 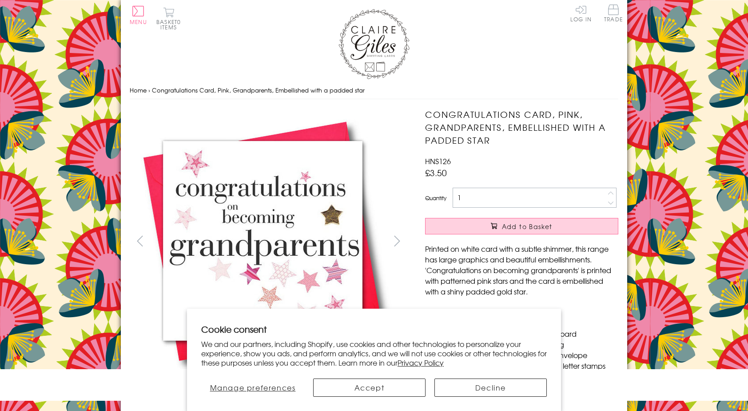 I want to click on p: Printed on white card with a subtle shimmer, this range has large graphics and beautiful embellis..., so click(x=522, y=270).